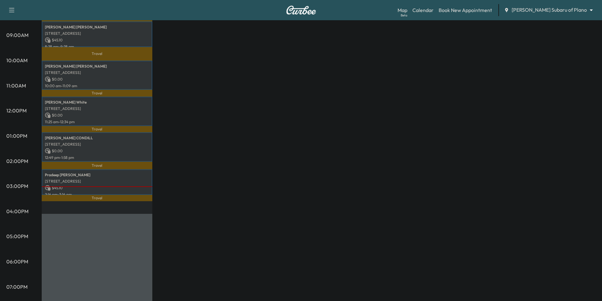 Image resolution: width=602 pixels, height=301 pixels. I want to click on p: 12:00PM, so click(16, 111).